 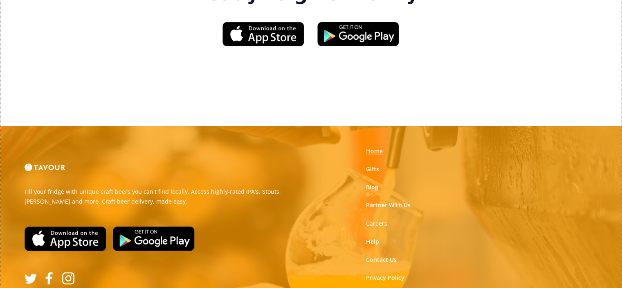 What do you see at coordinates (385, 277) in the screenshot?
I see `a: Privacy Policy` at bounding box center [385, 277].